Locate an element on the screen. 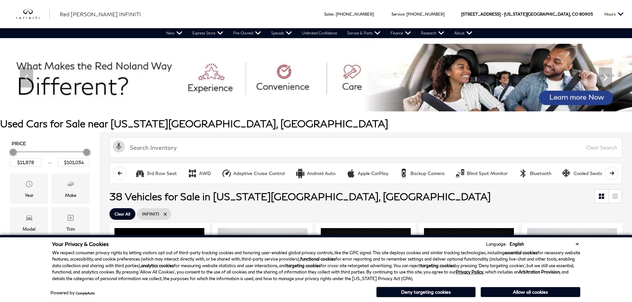  button: Apple CarPlayApple CarPlay is located at coordinates (367, 173).